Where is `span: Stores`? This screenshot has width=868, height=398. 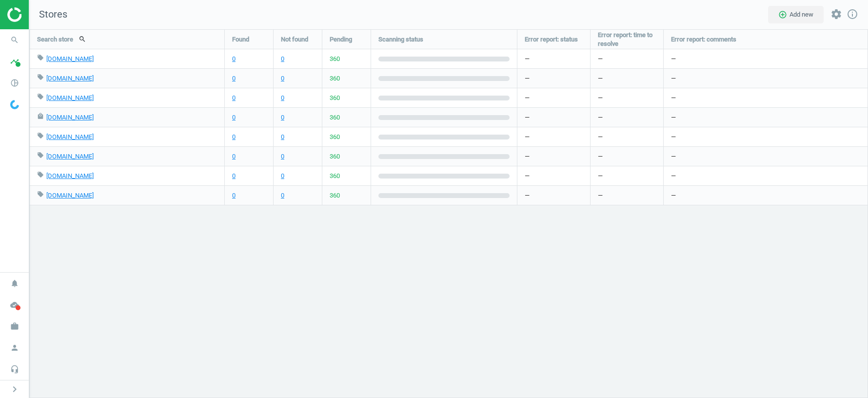 span: Stores is located at coordinates (49, 15).